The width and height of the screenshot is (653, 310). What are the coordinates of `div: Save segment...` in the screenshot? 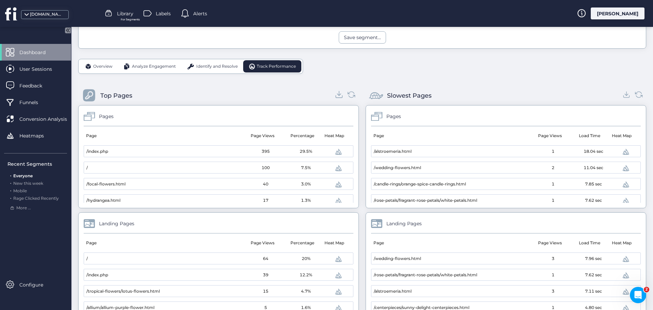 It's located at (362, 37).